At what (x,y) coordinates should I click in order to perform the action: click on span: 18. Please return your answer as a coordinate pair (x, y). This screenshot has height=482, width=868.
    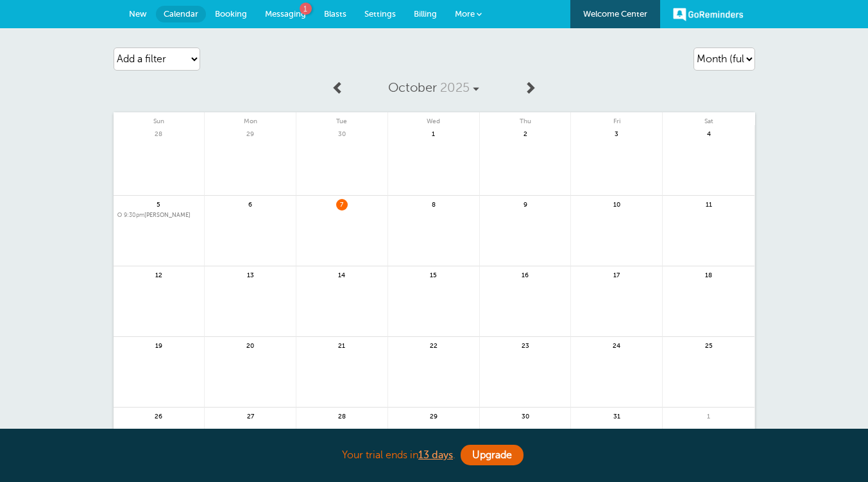
    Looking at the image, I should click on (709, 274).